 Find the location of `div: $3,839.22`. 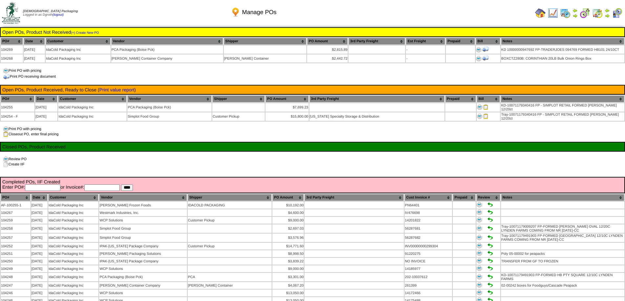

div: $3,839.22 is located at coordinates (288, 262).